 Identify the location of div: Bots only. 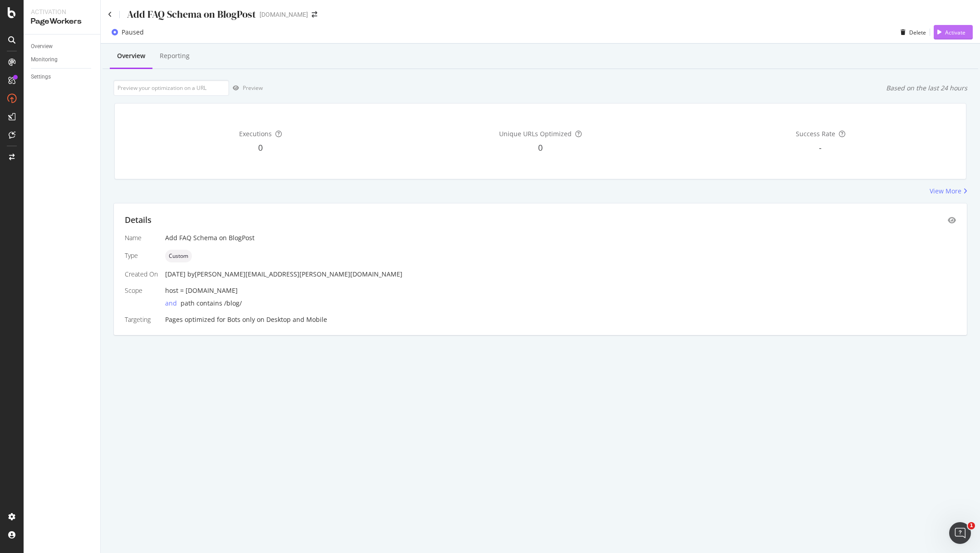
(241, 319).